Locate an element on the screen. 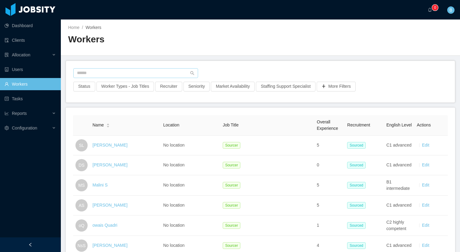 The width and height of the screenshot is (460, 252). span: Job Title is located at coordinates (231, 125).